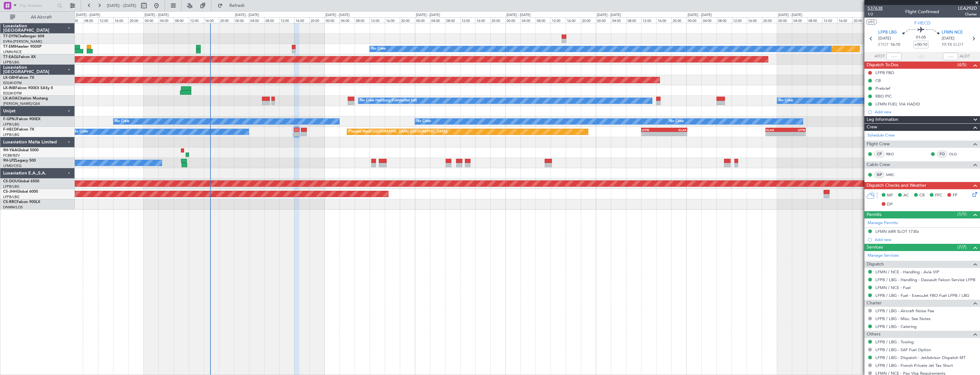  I want to click on a: CS-DOUGlobal 6500, so click(21, 182).